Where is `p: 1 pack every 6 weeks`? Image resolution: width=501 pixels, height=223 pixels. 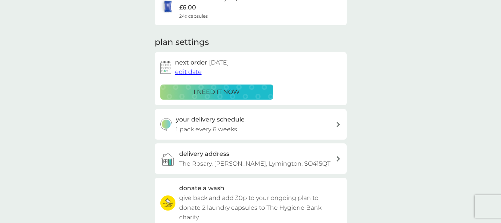
p: 1 pack every 6 weeks is located at coordinates (206, 129).